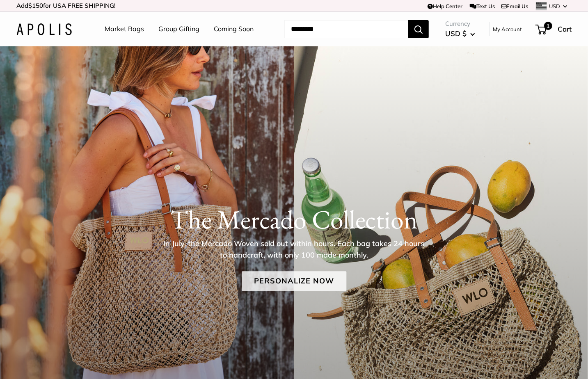  I want to click on a: Personalize Now, so click(294, 281).